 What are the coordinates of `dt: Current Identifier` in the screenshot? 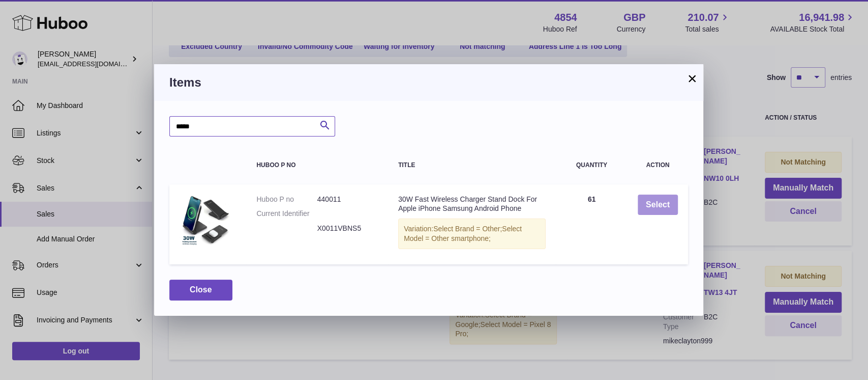 It's located at (286, 213).